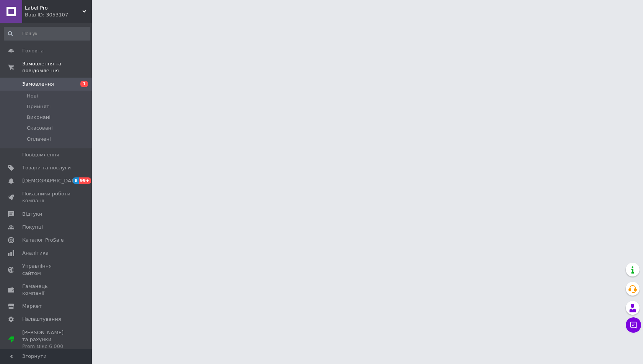  I want to click on div: Ваш ID: 3053107, so click(58, 15).